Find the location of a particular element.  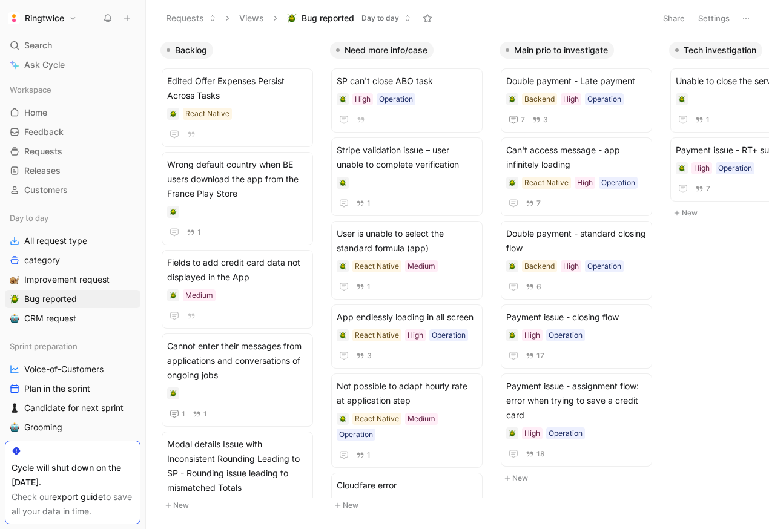

button: Backlog is located at coordinates (187, 50).